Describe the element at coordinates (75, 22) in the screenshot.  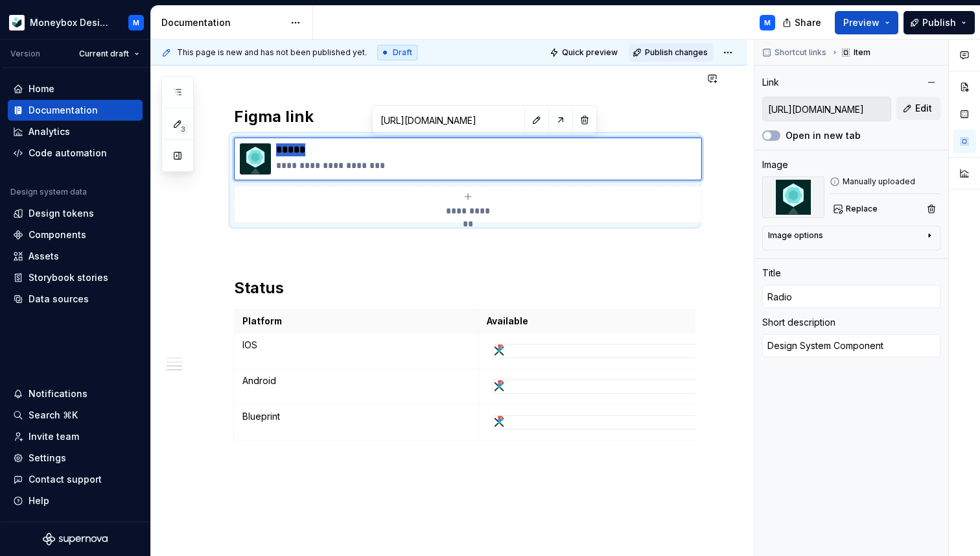
I see `button: Moneybox Design SystemM` at that location.